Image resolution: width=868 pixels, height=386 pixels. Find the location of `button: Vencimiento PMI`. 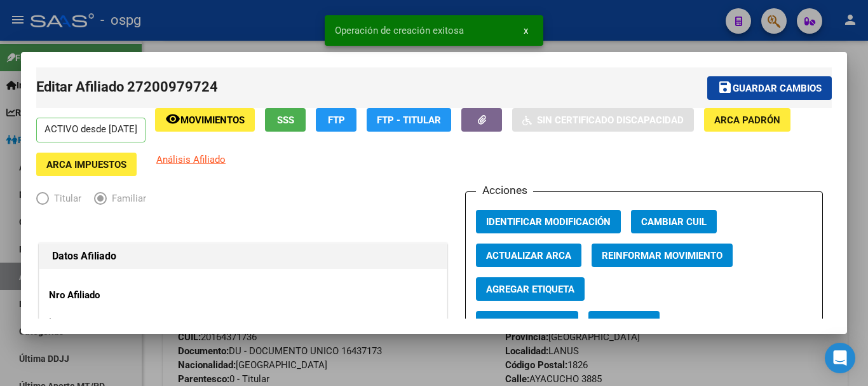

button: Vencimiento PMI is located at coordinates (527, 323).